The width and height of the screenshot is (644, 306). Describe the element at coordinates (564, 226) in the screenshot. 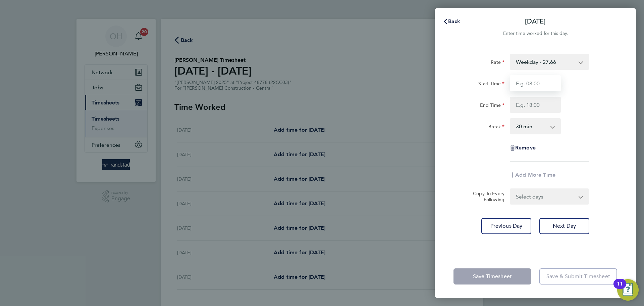

I see `span: Next Day` at that location.